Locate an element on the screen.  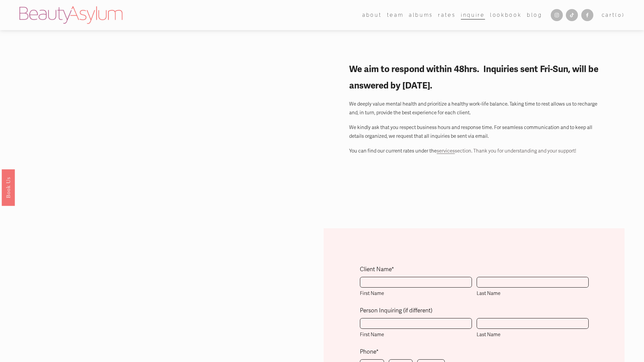
legend: Client Name is located at coordinates (377, 270).